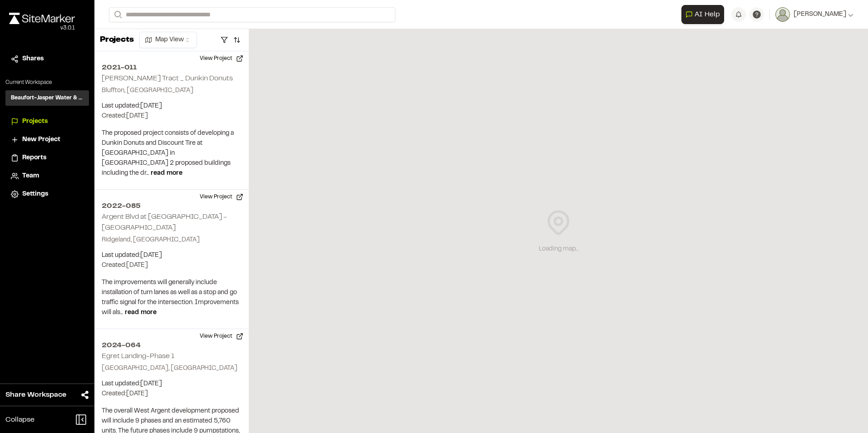 This screenshot has height=433, width=868. What do you see at coordinates (41, 140) in the screenshot?
I see `span: New Project` at bounding box center [41, 140].